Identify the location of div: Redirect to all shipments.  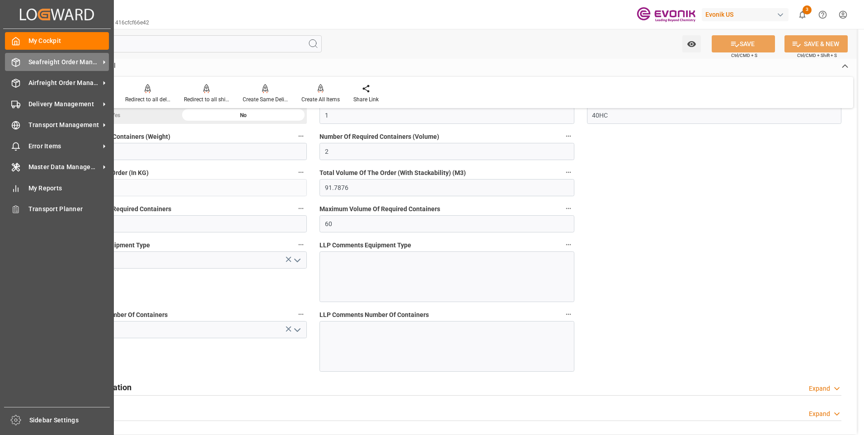
(207, 99).